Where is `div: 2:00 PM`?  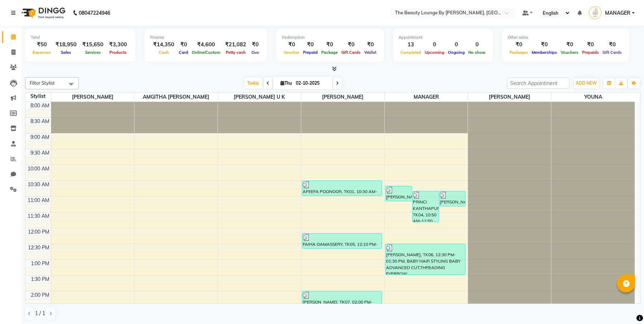
div: 2:00 PM is located at coordinates (40, 294).